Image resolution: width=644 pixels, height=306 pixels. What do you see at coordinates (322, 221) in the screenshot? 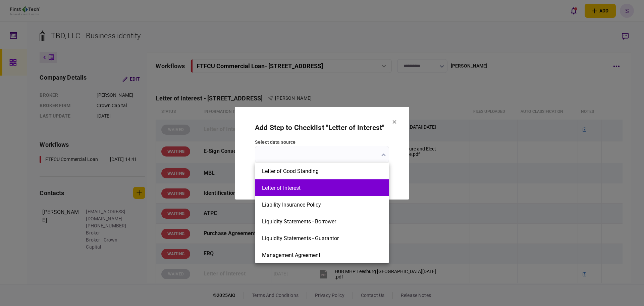
I see `button: Liquidity Statements - Borrower` at bounding box center [322, 221].